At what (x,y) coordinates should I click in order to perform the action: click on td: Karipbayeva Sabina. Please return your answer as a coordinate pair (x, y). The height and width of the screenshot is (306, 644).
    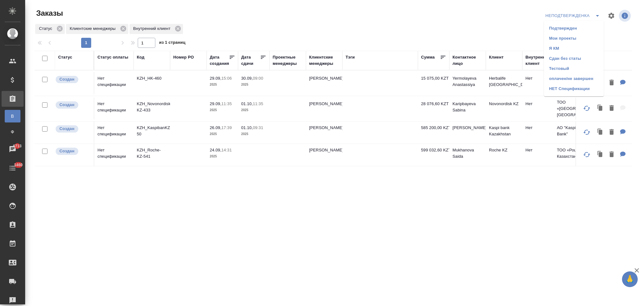
    Looking at the image, I should click on (468, 109).